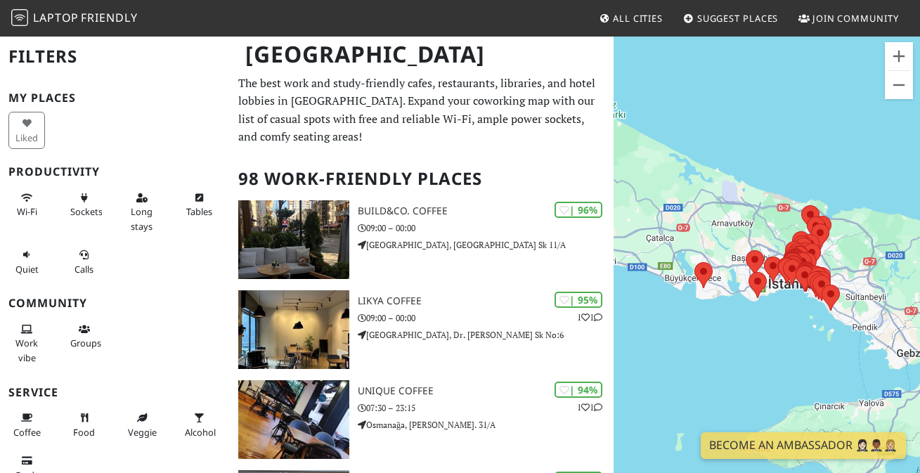  Describe the element at coordinates (84, 432) in the screenshot. I see `span: Food` at that location.